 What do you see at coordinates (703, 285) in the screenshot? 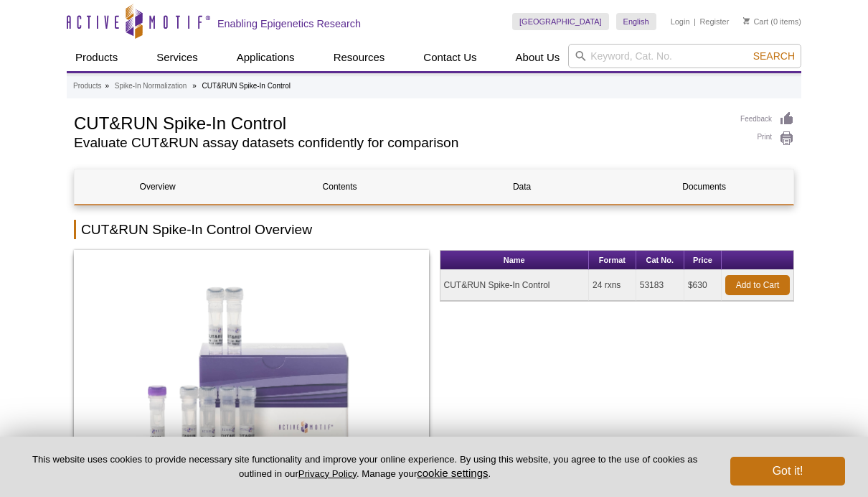
I see `td: $630` at bounding box center [703, 285].